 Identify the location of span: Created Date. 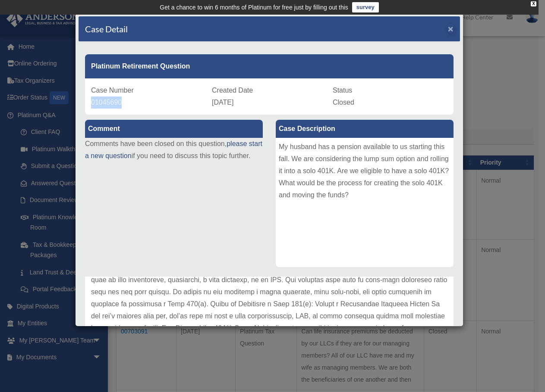
(232, 90).